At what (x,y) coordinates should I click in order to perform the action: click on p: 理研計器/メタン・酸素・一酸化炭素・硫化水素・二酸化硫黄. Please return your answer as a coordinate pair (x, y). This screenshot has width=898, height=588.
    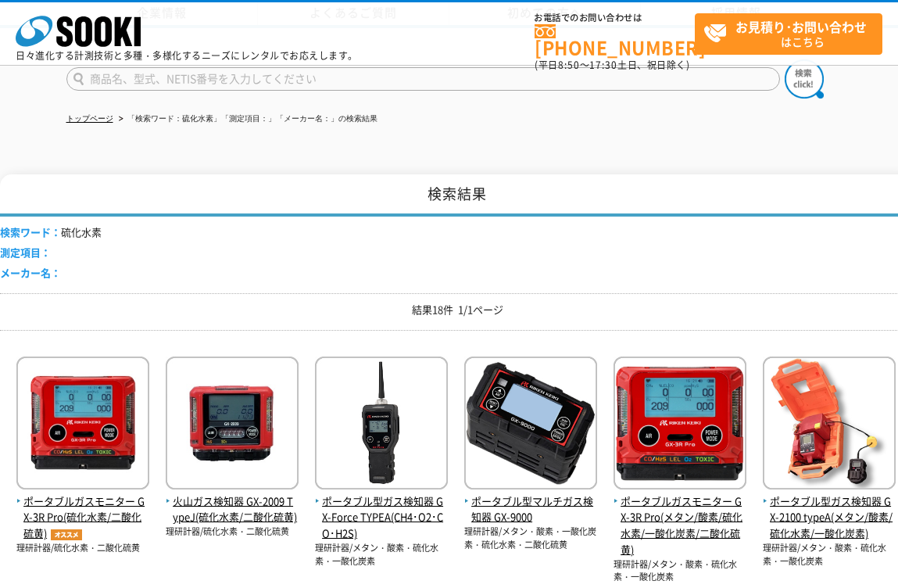
    Looking at the image, I should click on (531, 538).